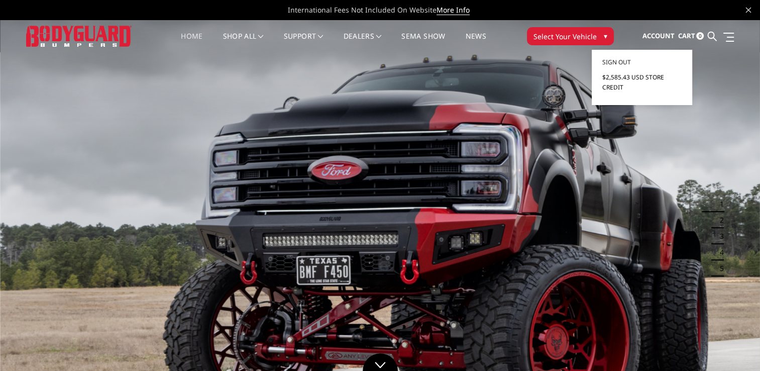 This screenshot has width=760, height=371. Describe the element at coordinates (570, 36) in the screenshot. I see `button: Select Your Vehicle` at that location.